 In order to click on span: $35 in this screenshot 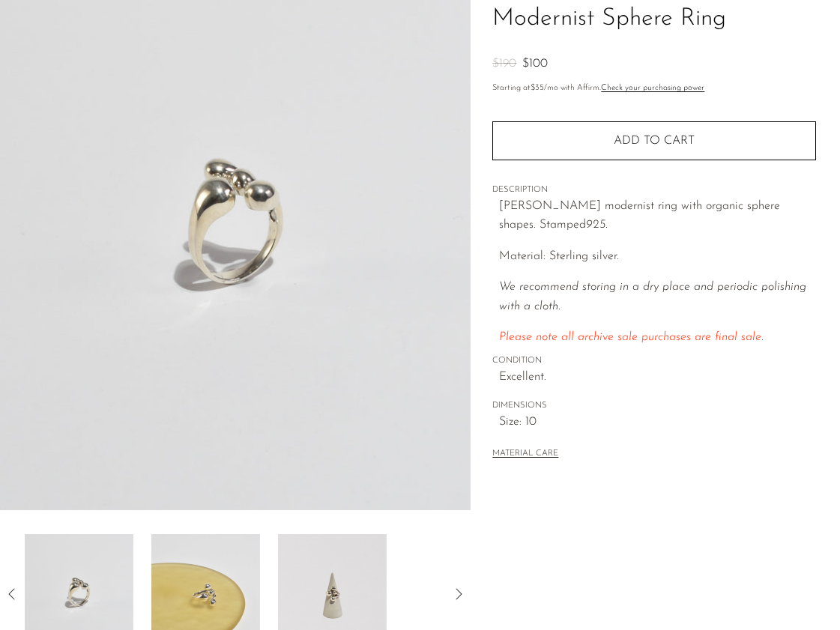, I will do `click(537, 87)`.